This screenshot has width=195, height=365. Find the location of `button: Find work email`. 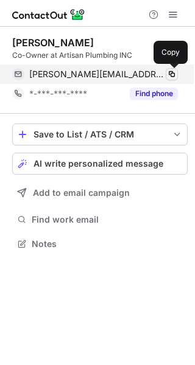

button: Find work email is located at coordinates (100, 220).